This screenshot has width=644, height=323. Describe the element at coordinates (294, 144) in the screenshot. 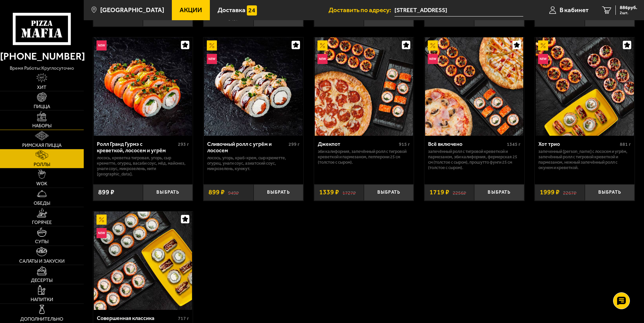

I see `span: 299 г` at that location.